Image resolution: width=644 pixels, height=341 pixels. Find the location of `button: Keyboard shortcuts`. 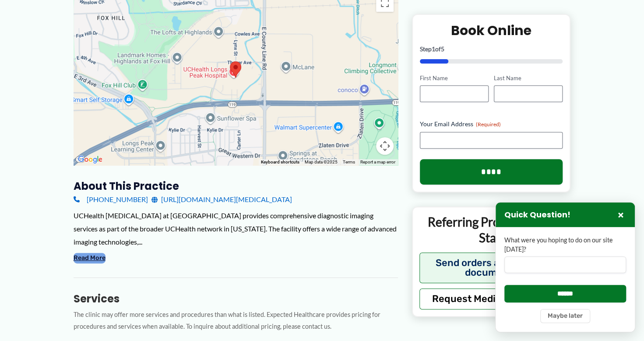

button: Keyboard shortcuts is located at coordinates (280, 162).